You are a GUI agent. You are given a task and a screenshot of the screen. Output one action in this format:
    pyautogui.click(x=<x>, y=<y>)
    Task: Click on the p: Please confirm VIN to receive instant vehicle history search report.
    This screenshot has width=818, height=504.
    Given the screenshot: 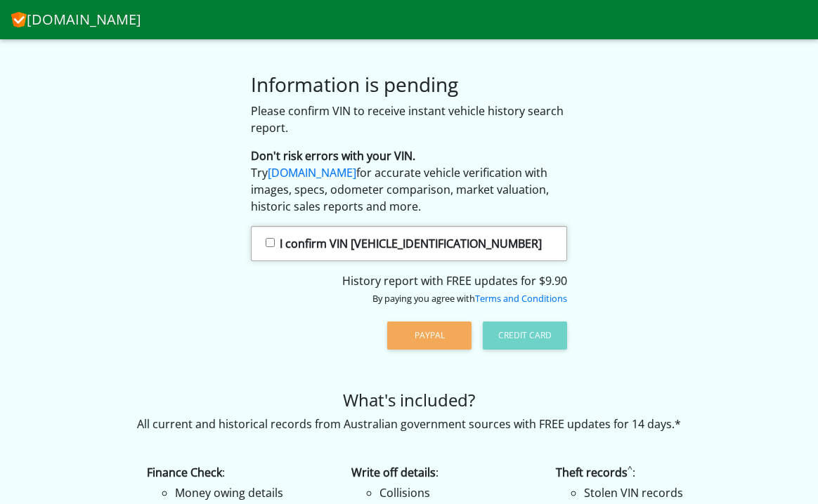 What is the action you would take?
    pyautogui.click(x=409, y=120)
    